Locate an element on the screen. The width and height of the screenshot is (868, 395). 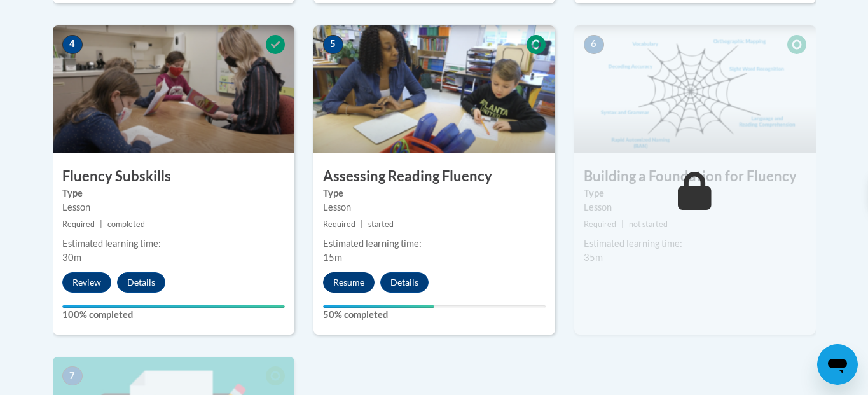
h3: Building a Foundation for Fluency is located at coordinates (695, 177).